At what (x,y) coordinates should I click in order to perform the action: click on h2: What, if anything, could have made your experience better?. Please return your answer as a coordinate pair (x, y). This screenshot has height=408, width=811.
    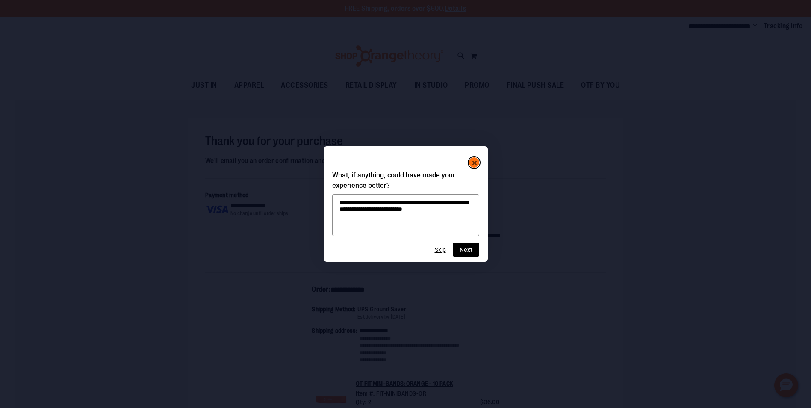
    Looking at the image, I should click on (406, 180).